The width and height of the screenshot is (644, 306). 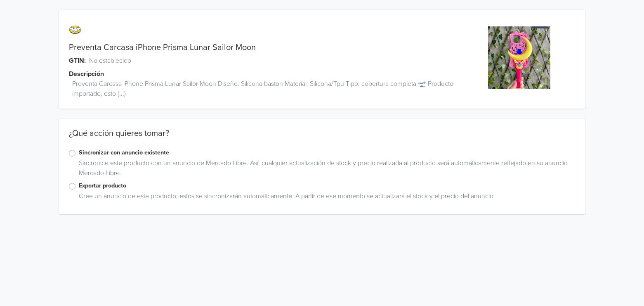 I want to click on div: Cree un anuncio de este producto, estos se sincronizarán automáticamente. A partir de ese momento..., so click(x=325, y=198).